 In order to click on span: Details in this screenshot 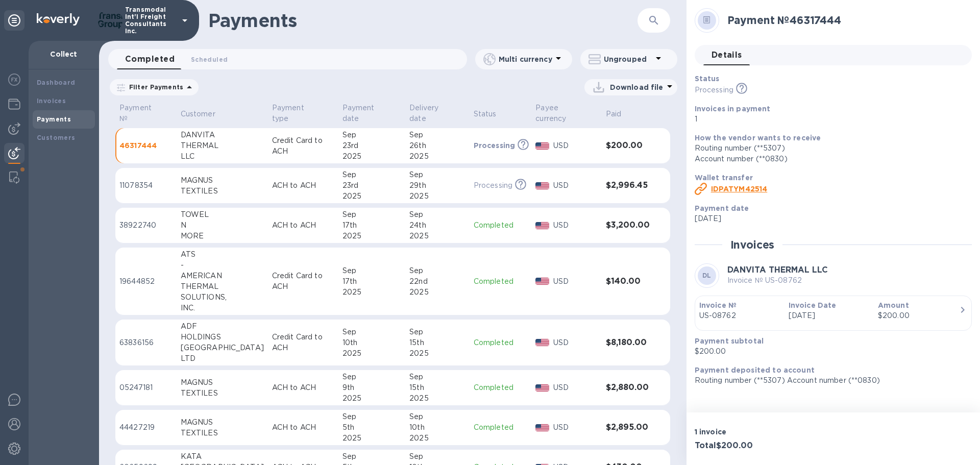, I will do `click(727, 55)`.